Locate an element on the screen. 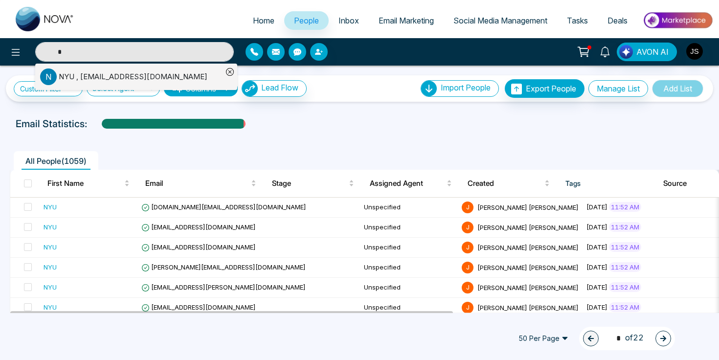 The height and width of the screenshot is (360, 719). th: Email is located at coordinates (201, 184).